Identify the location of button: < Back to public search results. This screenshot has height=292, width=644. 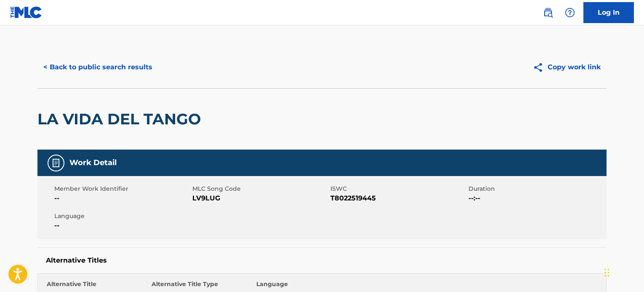
(98, 67).